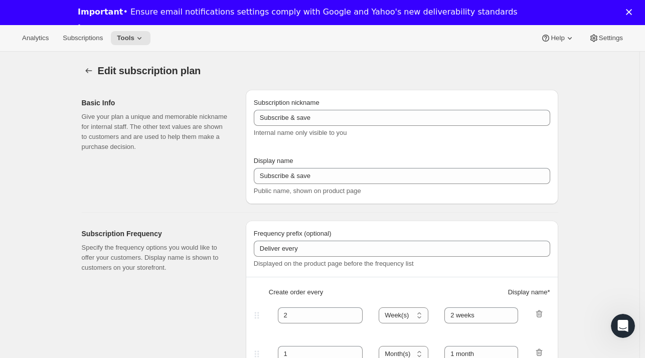 Image resolution: width=645 pixels, height=358 pixels. I want to click on input: 1 month, so click(481, 315).